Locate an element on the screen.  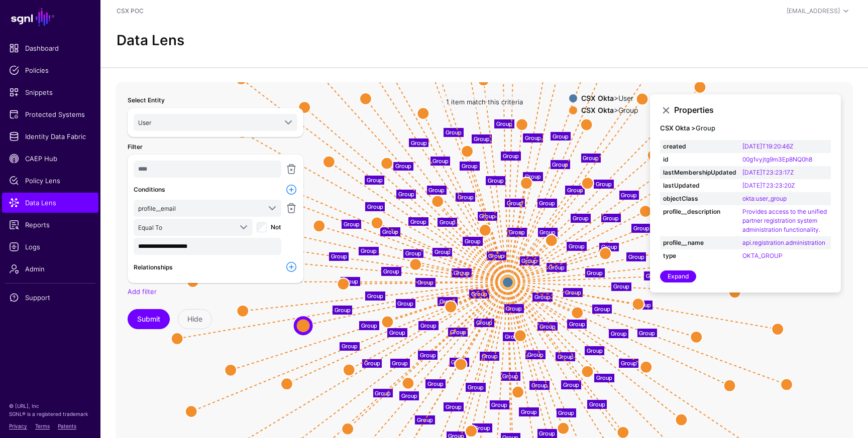
div: > User is located at coordinates (609, 98).